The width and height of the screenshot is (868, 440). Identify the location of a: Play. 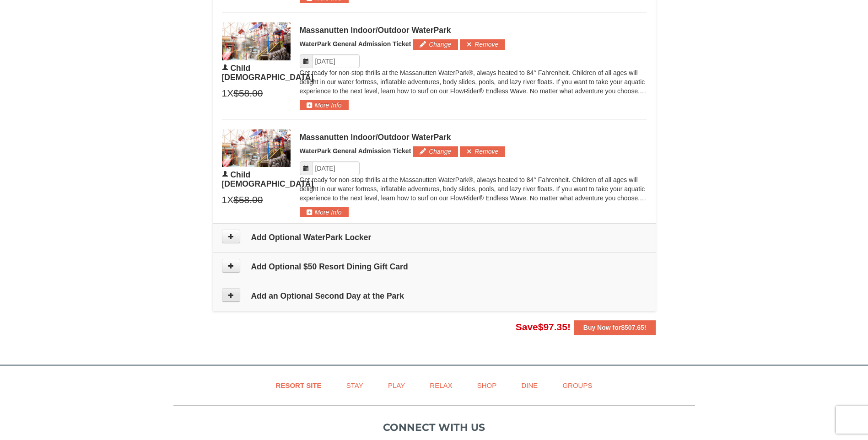
(396, 385).